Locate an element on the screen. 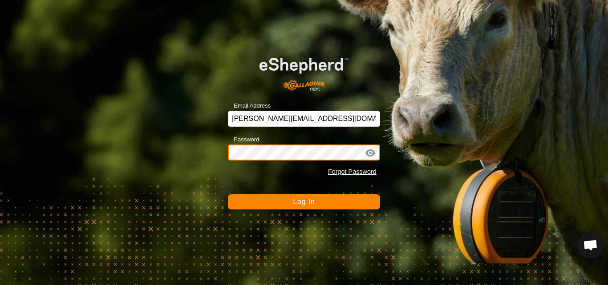 The image size is (608, 285). label: Password is located at coordinates (244, 140).